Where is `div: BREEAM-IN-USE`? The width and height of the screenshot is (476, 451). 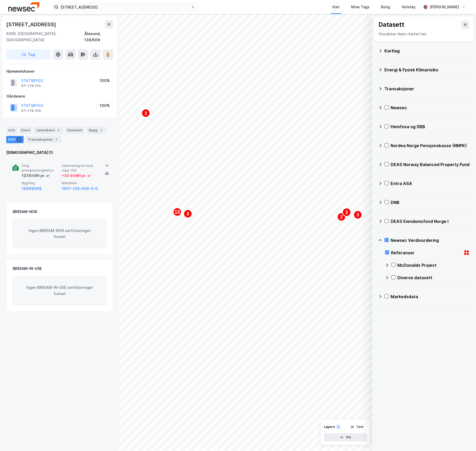
div: BREEAM-IN-USE is located at coordinates (27, 269).